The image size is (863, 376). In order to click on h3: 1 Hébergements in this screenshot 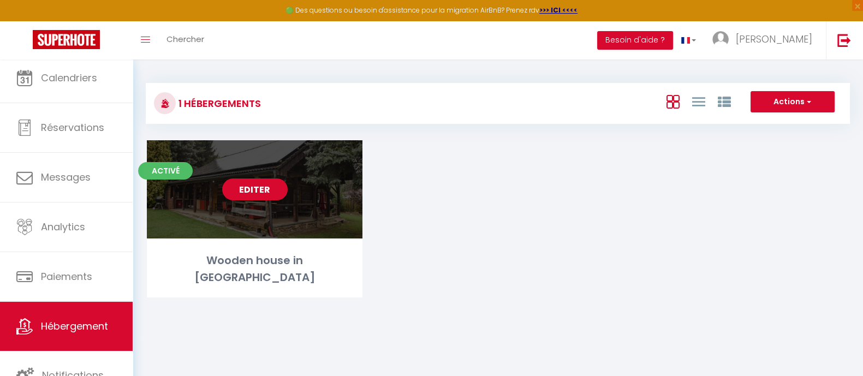, I will do `click(218, 103)`.